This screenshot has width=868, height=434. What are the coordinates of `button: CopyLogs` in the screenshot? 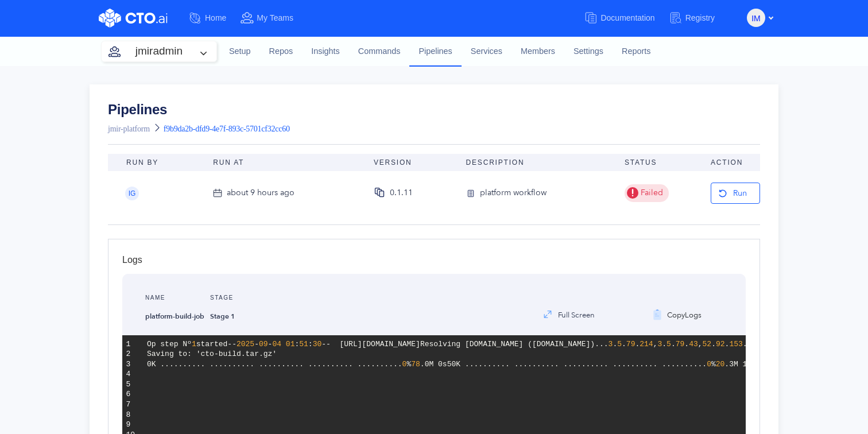 It's located at (676, 314).